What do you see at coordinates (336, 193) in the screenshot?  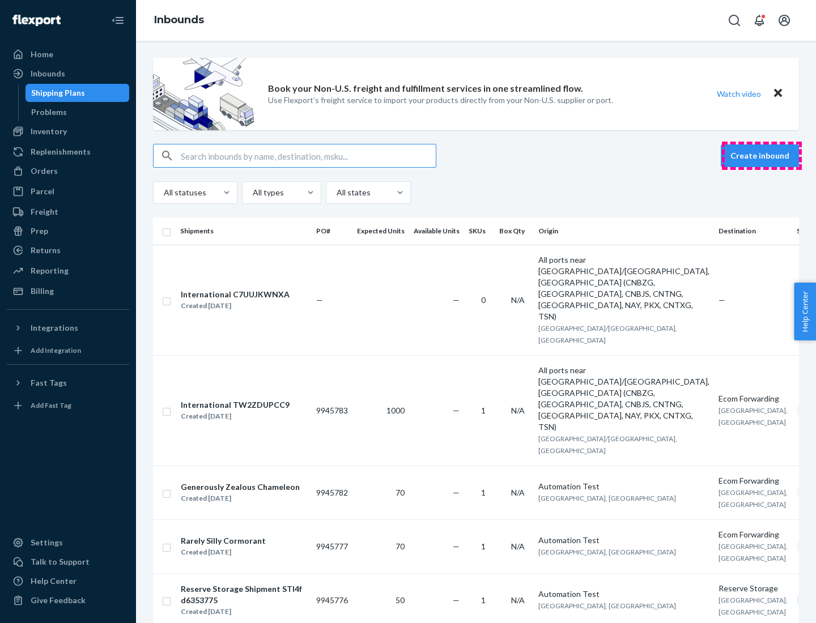 I see `input: All states` at bounding box center [336, 193].